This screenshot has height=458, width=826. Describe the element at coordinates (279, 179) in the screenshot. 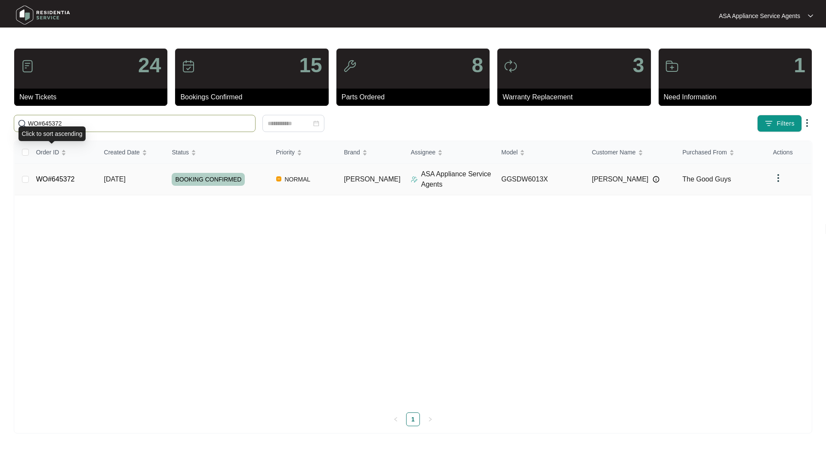

I see `img: Vercel Logo` at that location.